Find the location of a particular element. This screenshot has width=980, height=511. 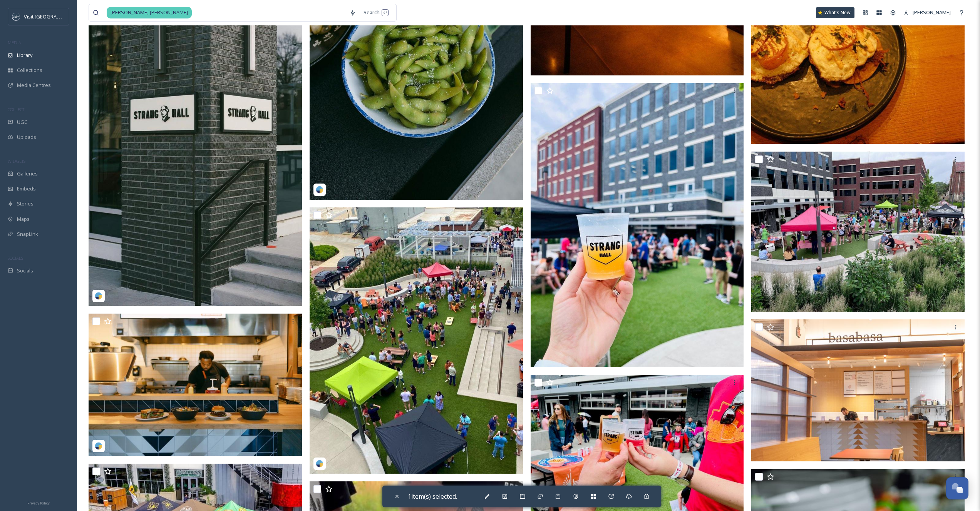

span: COLLECT is located at coordinates (15, 109).